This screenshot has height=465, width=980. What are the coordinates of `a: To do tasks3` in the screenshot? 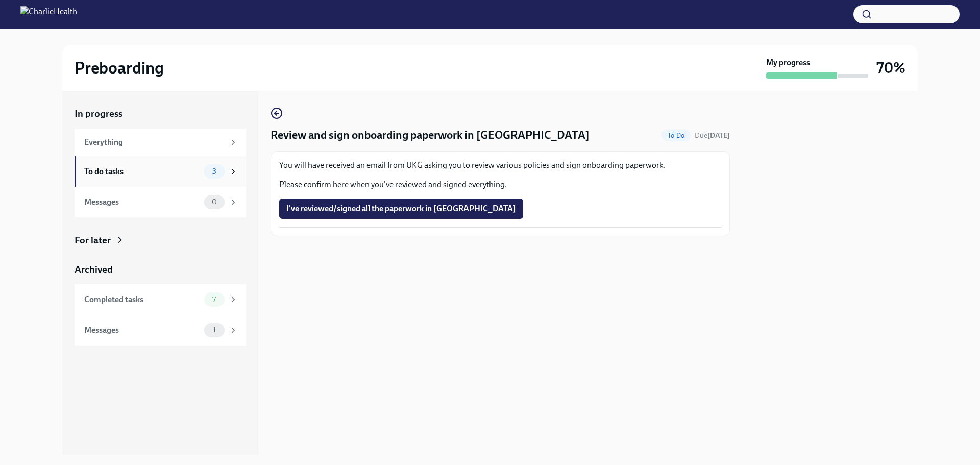 It's located at (160, 171).